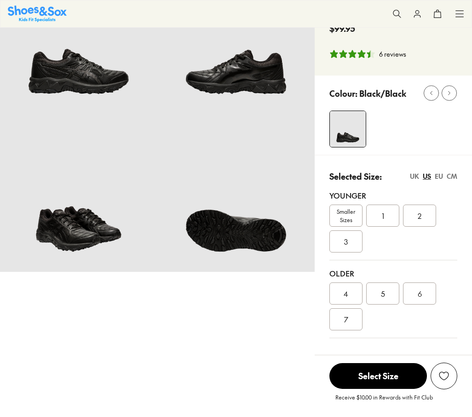  Describe the element at coordinates (348, 129) in the screenshot. I see `img: 11_1` at that location.